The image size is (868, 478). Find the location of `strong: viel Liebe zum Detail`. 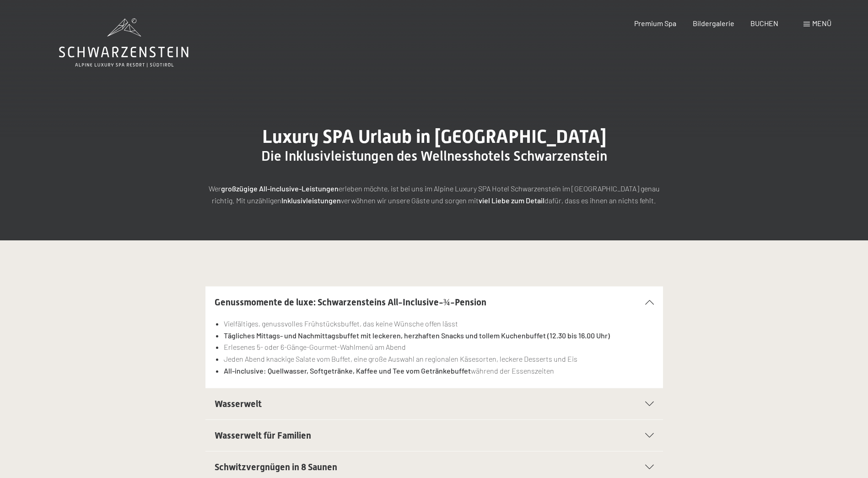

strong: viel Liebe zum Detail is located at coordinates (511, 200).